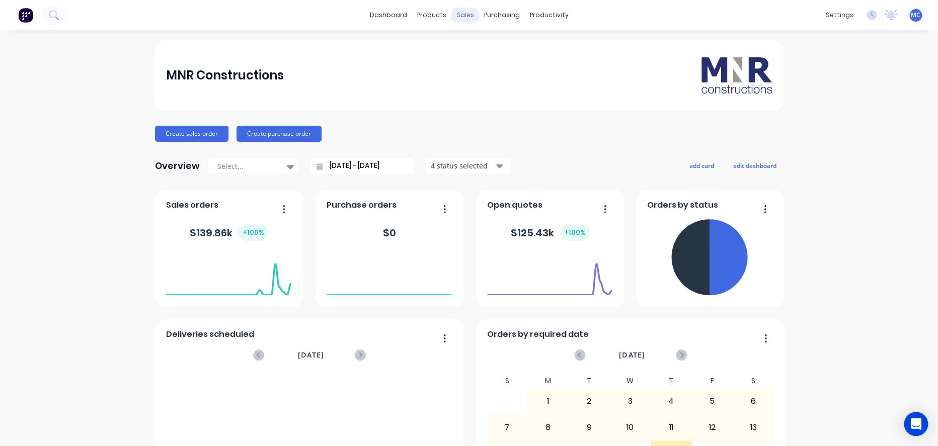 This screenshot has width=938, height=446. I want to click on div: Open Intercom Messenger, so click(916, 424).